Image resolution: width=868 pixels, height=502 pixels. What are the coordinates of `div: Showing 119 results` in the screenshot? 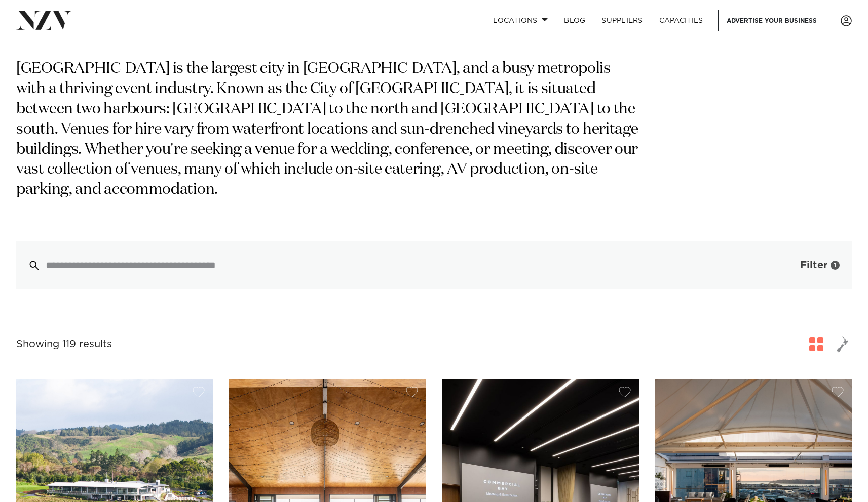 It's located at (64, 344).